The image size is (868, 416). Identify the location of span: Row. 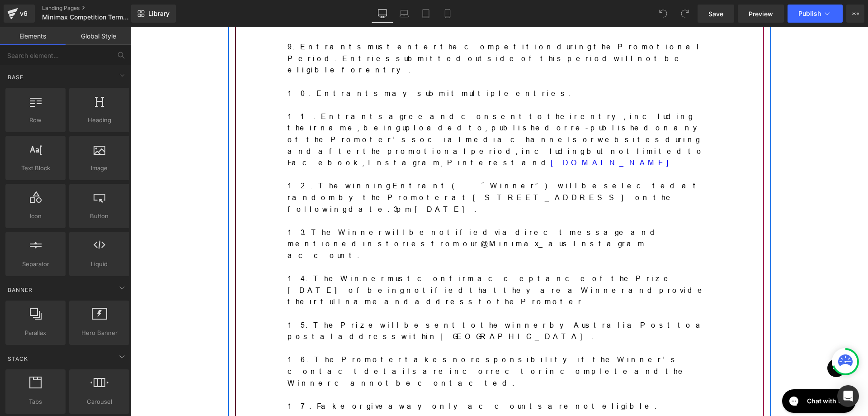
(35, 120).